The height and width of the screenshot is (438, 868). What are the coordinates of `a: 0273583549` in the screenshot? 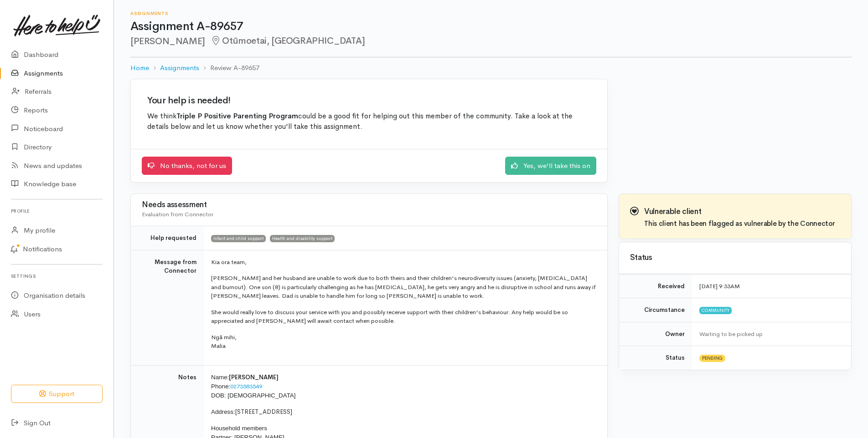 It's located at (247, 386).